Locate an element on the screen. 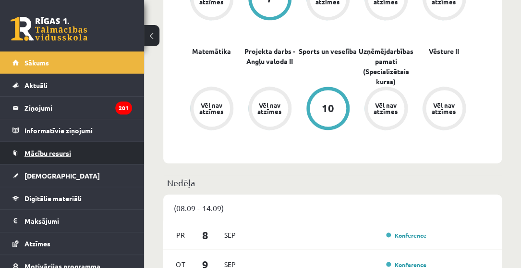 The image size is (521, 268). span: Atzīmes is located at coordinates (37, 243).